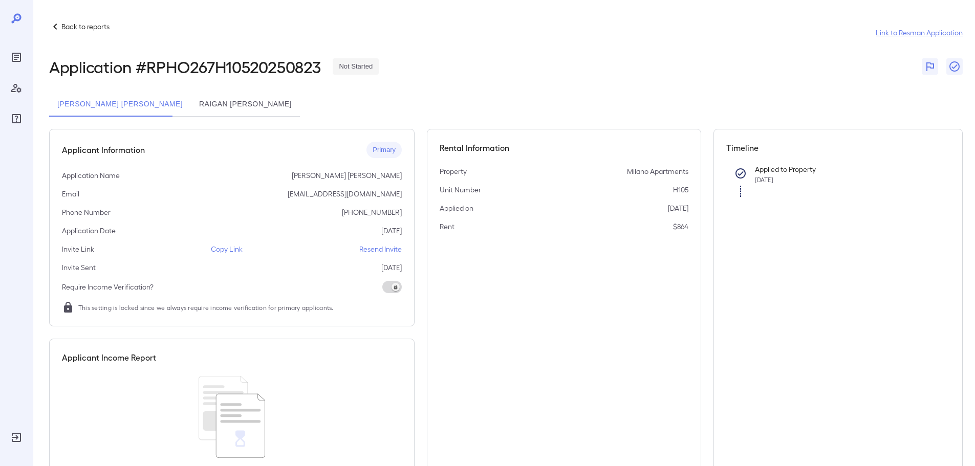  Describe the element at coordinates (954, 67) in the screenshot. I see `button: Close Report` at that location.